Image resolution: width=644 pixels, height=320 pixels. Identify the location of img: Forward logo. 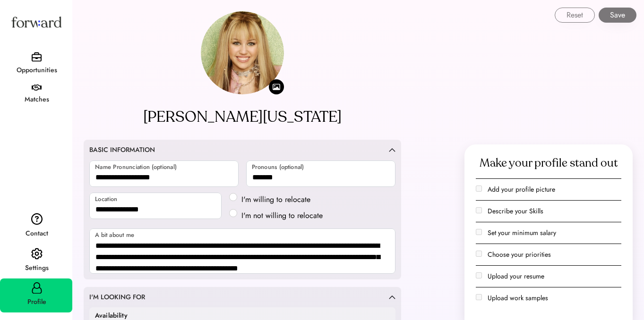
(37, 22).